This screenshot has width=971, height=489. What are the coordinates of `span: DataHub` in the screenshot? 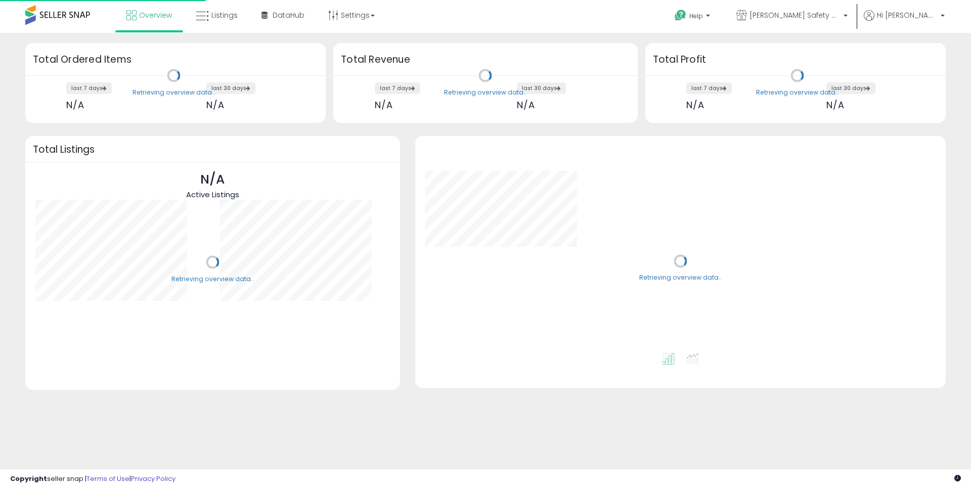 It's located at (288, 15).